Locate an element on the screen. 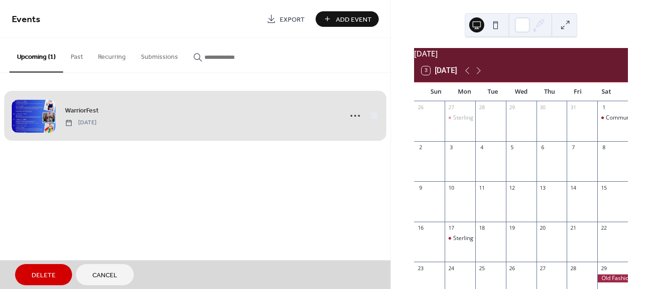  button: Cancel is located at coordinates (105, 274).